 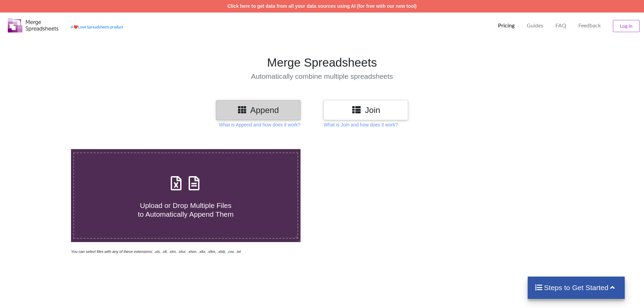 What do you see at coordinates (156, 252) in the screenshot?
I see `i: You can select files with any of these extensions: .xls, .xlt, .xlm, .xlsx, .xlsm, .xltx, .xltm, ...` at bounding box center [156, 252].